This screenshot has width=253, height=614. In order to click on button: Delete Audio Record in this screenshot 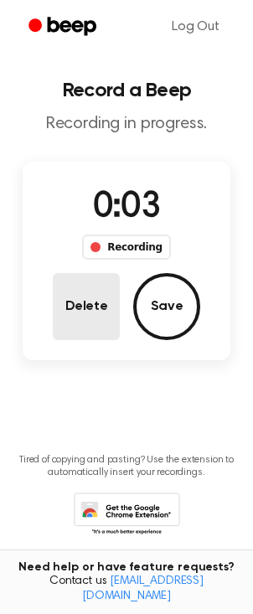, I will do `click(86, 307)`.